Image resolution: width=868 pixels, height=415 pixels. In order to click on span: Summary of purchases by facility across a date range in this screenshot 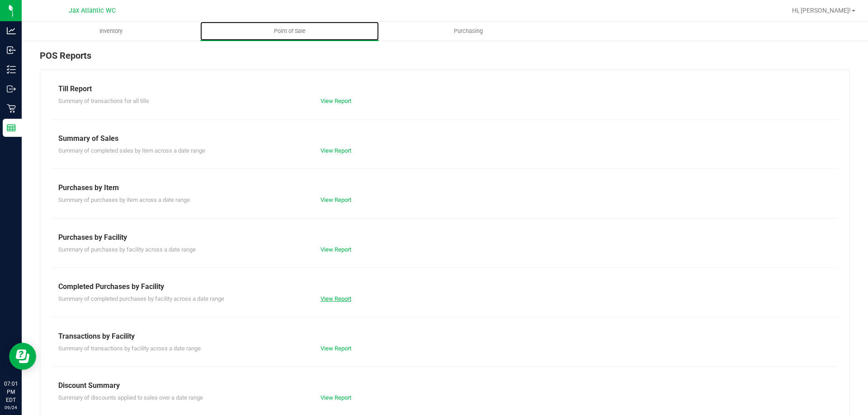, I will do `click(127, 250)`.